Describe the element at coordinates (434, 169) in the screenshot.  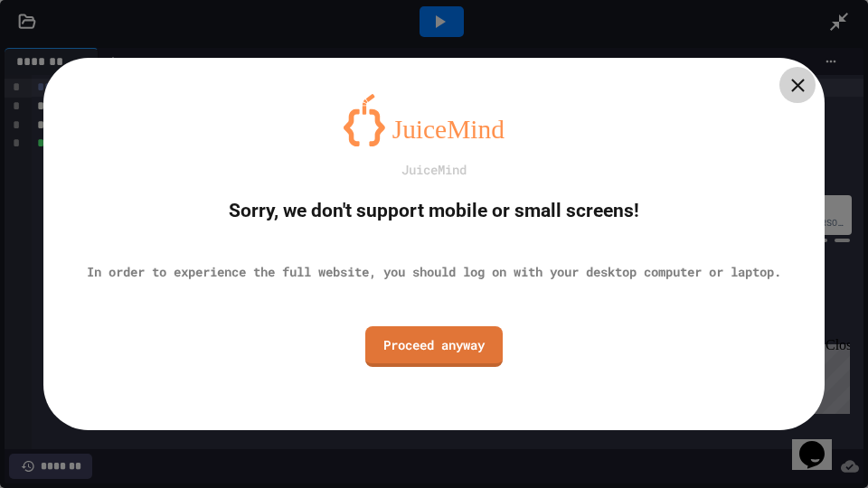
I see `div: JuiceMind` at that location.